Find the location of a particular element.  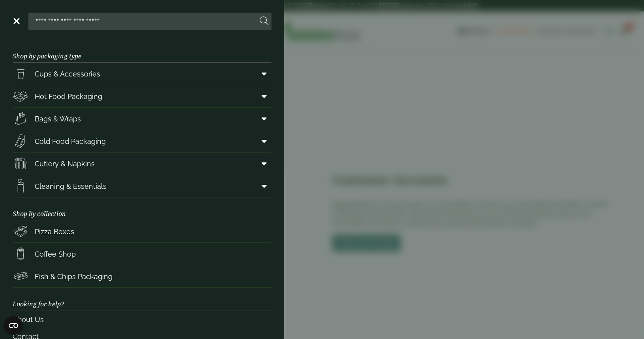

h3: Looking for help? is located at coordinates (142, 299).